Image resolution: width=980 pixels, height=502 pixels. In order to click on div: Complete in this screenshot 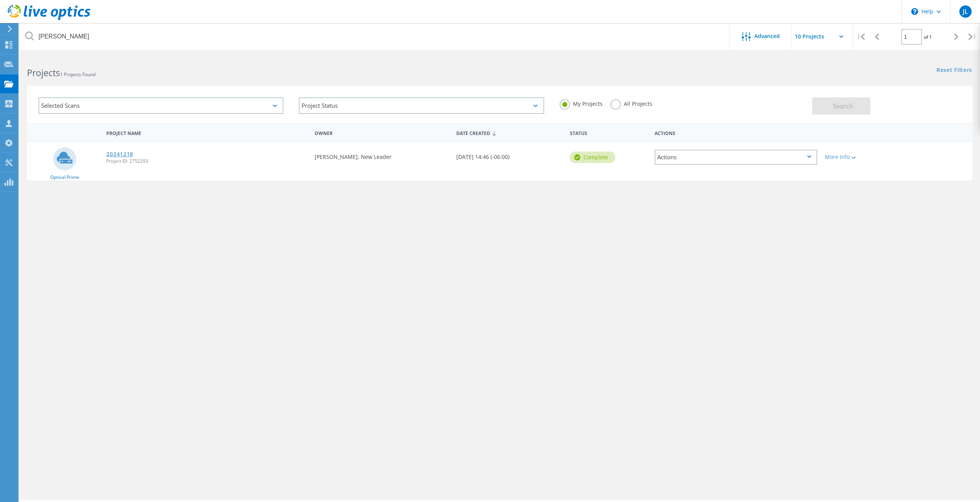, I will do `click(592, 157)`.